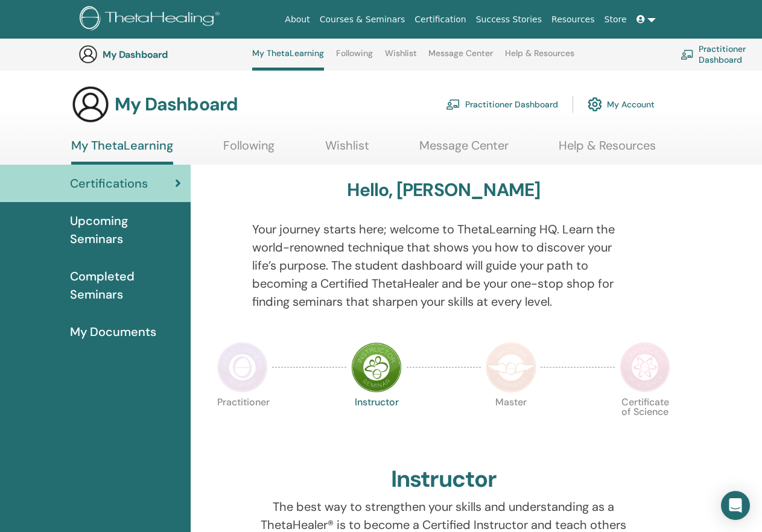  Describe the element at coordinates (511, 423) in the screenshot. I see `p: Master` at that location.